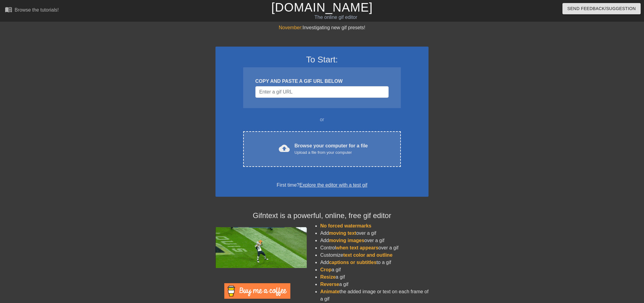 The width and height of the screenshot is (644, 303). I want to click on span: captions or subtitles, so click(353, 262).